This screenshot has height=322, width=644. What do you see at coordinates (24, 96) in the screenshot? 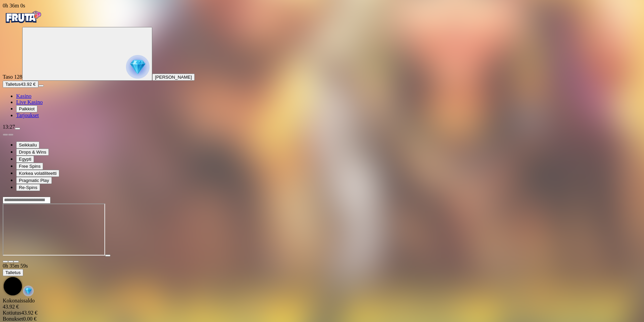
I see `a: diamond iconKasino` at bounding box center [24, 96].